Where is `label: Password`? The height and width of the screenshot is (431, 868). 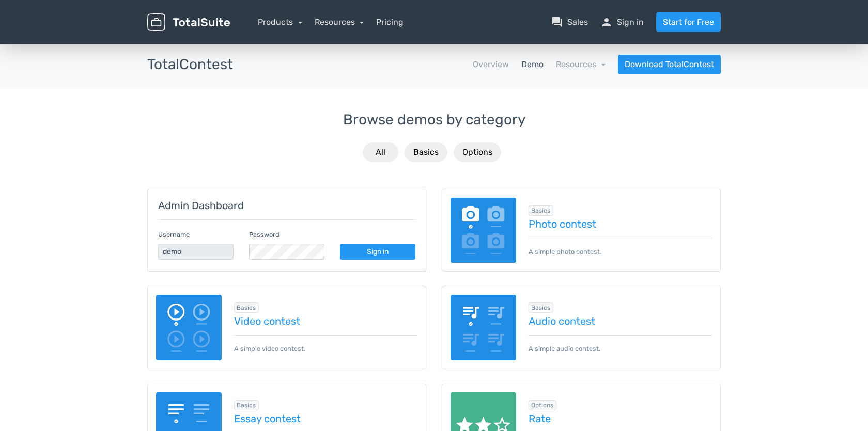 label: Password is located at coordinates (264, 235).